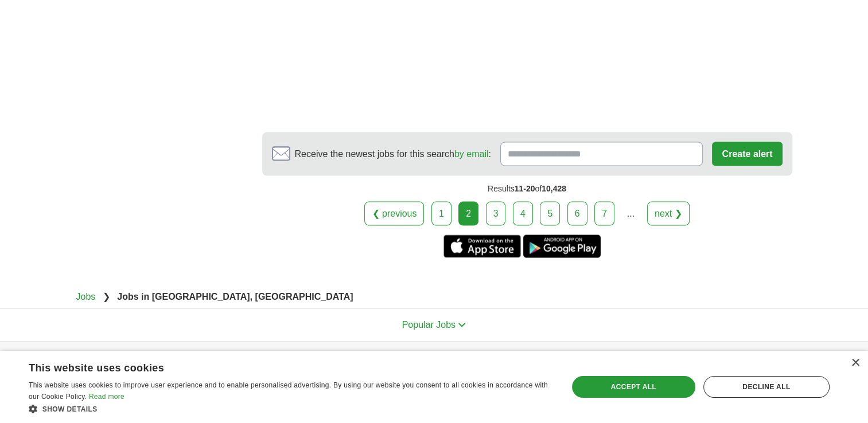  I want to click on div: Decline all, so click(766, 387).